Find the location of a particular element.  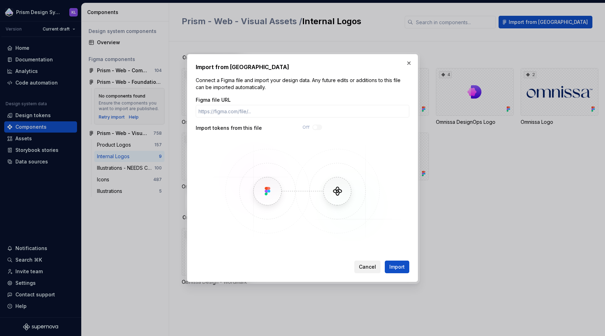

input: https://figma.com/file/... is located at coordinates (303, 111).